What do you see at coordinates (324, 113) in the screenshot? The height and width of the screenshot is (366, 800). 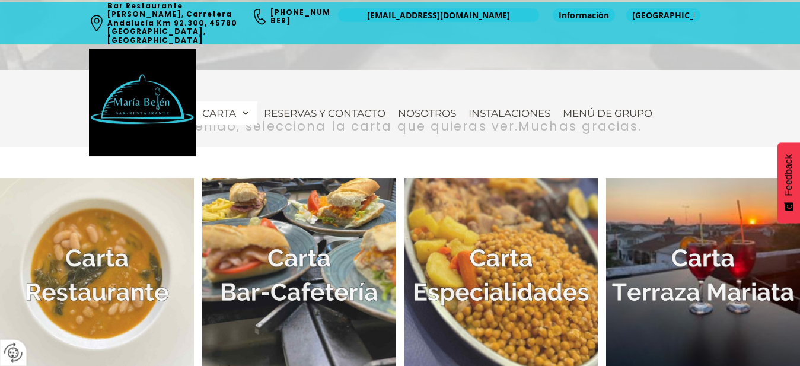 I see `span: Reservas y contacto` at bounding box center [324, 113].